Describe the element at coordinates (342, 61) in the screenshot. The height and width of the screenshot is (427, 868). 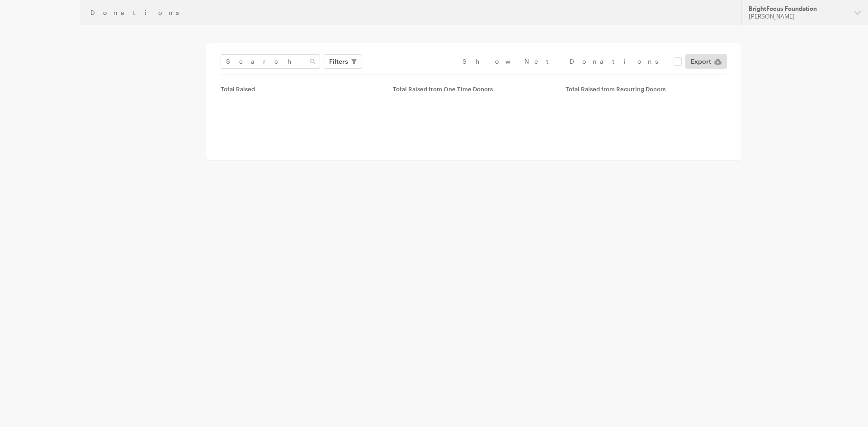
I see `button: Filters` at that location.